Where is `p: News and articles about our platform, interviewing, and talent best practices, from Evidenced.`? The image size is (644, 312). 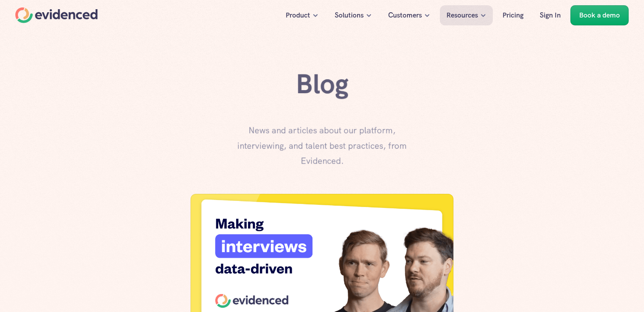
p: News and articles about our platform, interviewing, and talent best practices, from Evidenced. is located at coordinates (322, 146).